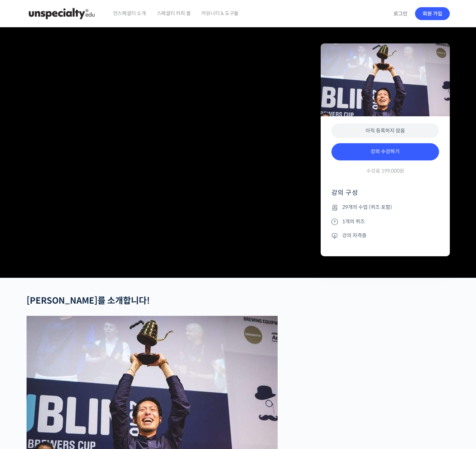  I want to click on a: 강의 수강하기, so click(385, 152).